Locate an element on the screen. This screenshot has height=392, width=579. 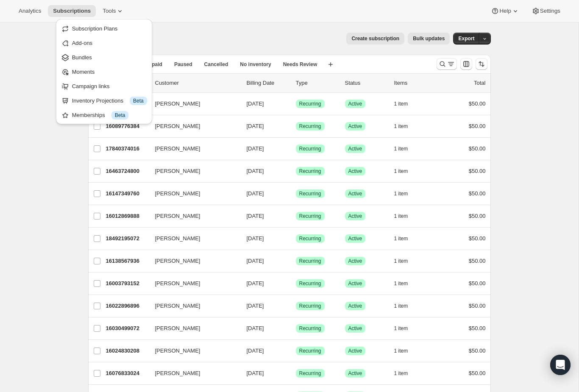
p: Status is located at coordinates (366, 83).